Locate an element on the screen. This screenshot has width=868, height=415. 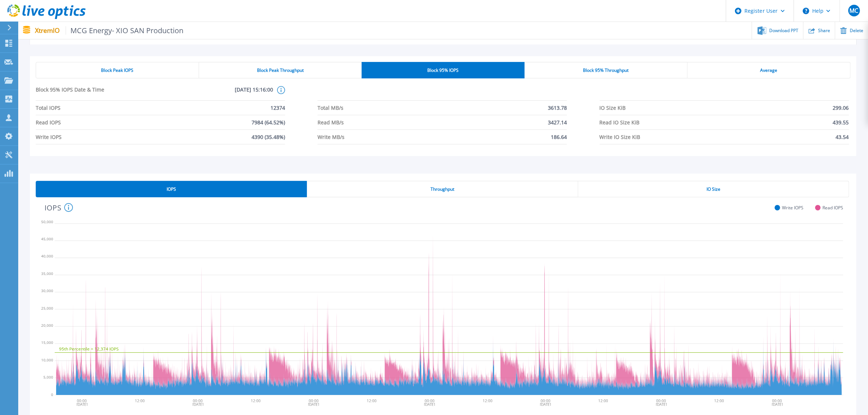
span: Block Peak IOPS is located at coordinates (117, 70).